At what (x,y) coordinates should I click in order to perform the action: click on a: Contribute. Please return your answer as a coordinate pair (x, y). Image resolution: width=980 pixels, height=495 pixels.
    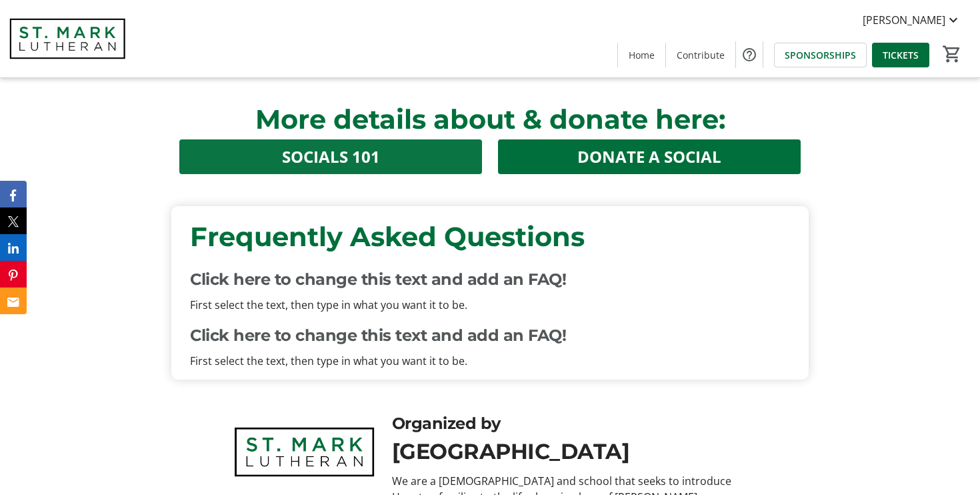
    Looking at the image, I should click on (701, 55).